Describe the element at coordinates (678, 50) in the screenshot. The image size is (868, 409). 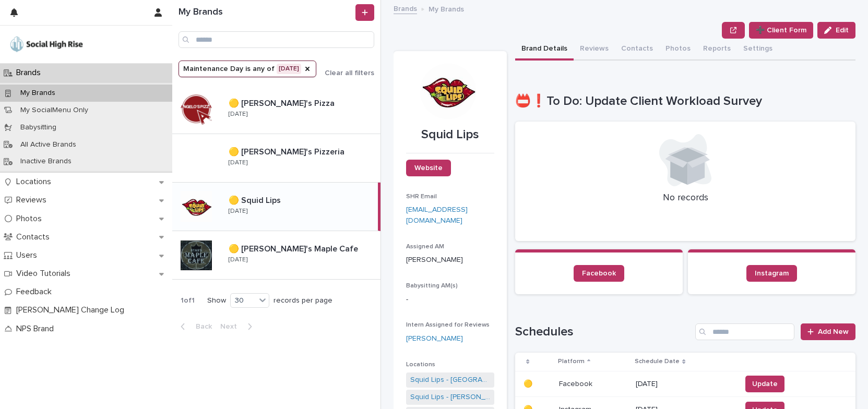
I see `button: Photos` at that location.